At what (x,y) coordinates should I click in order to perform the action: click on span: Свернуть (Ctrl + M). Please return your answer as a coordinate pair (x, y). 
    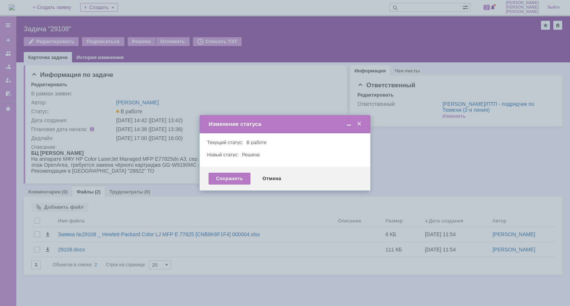
    Looking at the image, I should click on (349, 124).